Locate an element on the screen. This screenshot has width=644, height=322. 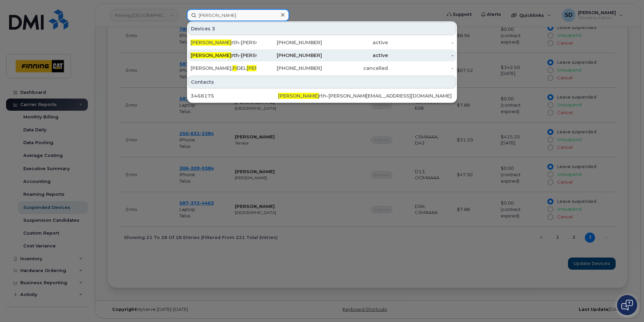
span: FI is located at coordinates (235, 68).